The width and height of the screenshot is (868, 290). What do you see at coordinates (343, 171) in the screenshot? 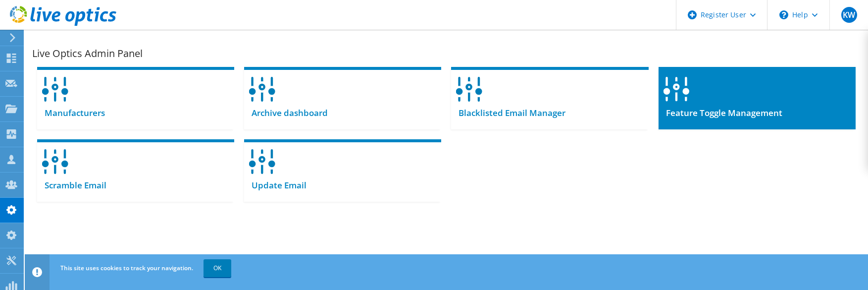
I see `a: Update Email` at bounding box center [343, 171].